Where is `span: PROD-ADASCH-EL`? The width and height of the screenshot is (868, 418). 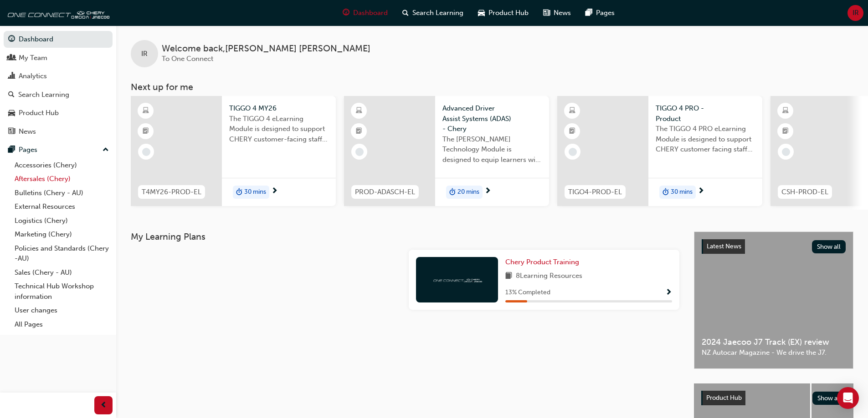 span: PROD-ADASCH-EL is located at coordinates (385, 192).